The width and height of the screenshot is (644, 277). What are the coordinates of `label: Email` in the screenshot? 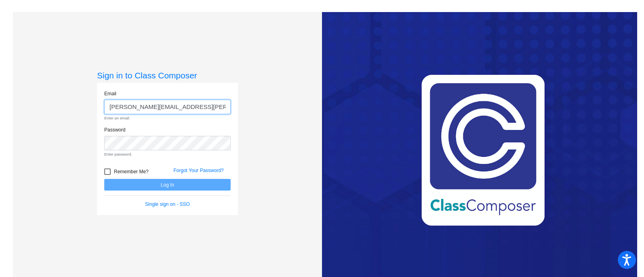 It's located at (110, 93).